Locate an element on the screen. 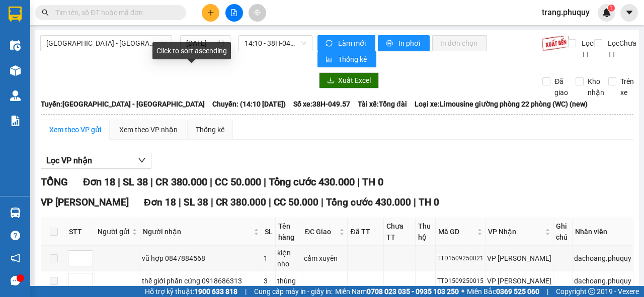  span: aim is located at coordinates (257, 12).